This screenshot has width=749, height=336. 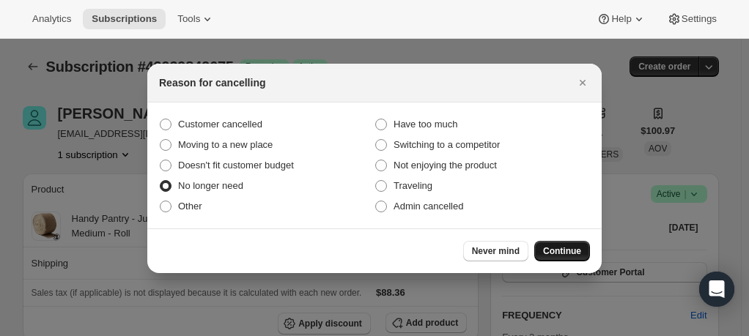 What do you see at coordinates (692, 19) in the screenshot?
I see `button: Settings` at bounding box center [692, 19].